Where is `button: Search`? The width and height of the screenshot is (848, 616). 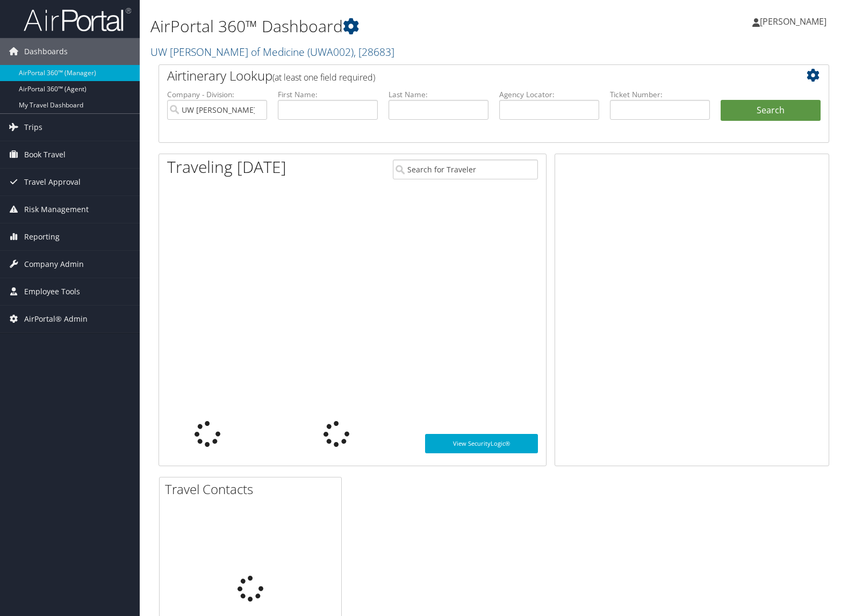 button: Search is located at coordinates (771, 110).